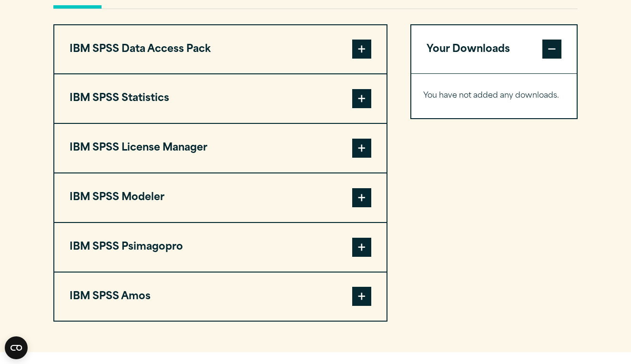 The height and width of the screenshot is (364, 631). I want to click on button: Your Downloads, so click(493, 50).